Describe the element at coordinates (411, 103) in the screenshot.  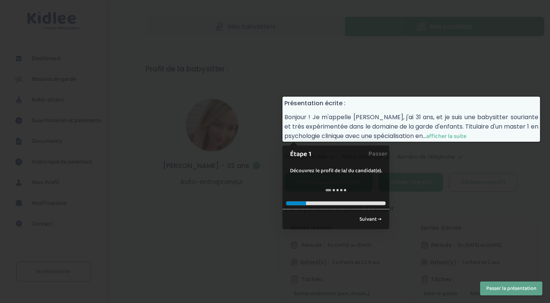
I see `h4: Présentation écrite :` at that location.